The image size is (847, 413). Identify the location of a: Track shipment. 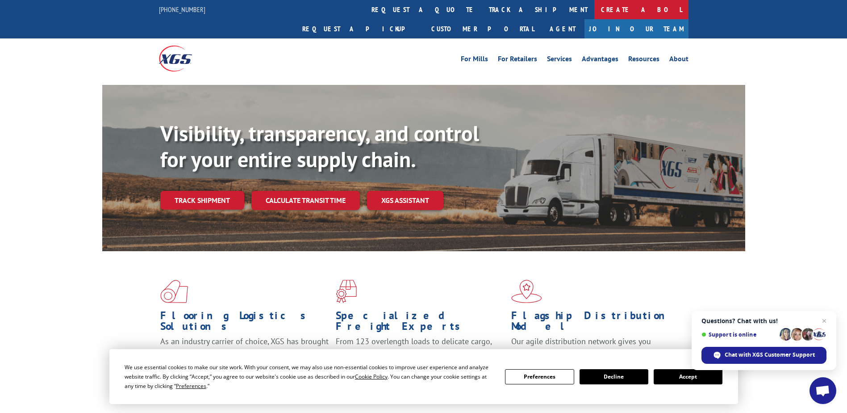
(202, 200).